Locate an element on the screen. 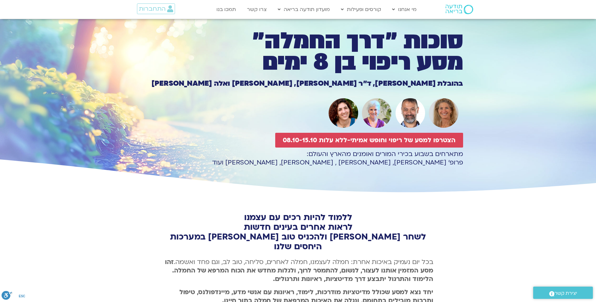  a: יצירת קשר is located at coordinates (563, 293).